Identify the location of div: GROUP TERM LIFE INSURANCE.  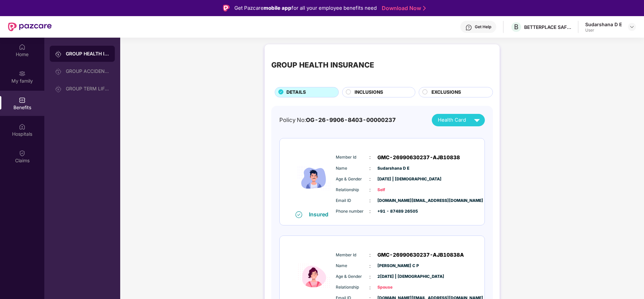
(88, 89).